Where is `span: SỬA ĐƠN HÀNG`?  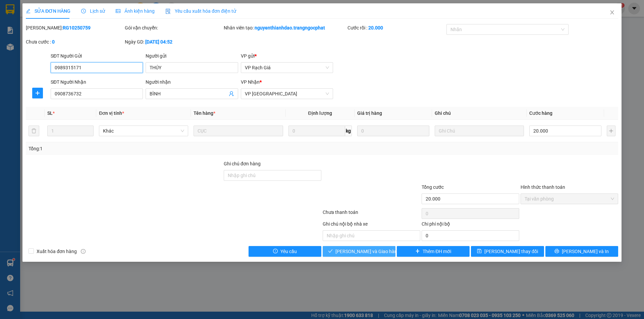 span: SỬA ĐƠN HÀNG is located at coordinates (48, 11).